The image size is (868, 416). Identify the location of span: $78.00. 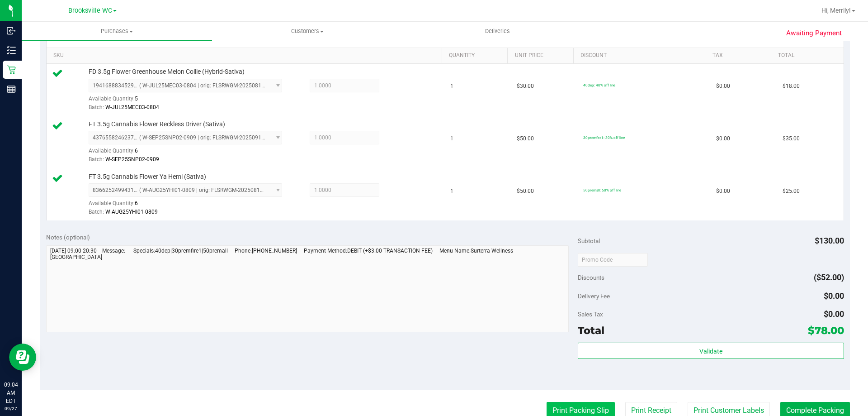
(825, 330).